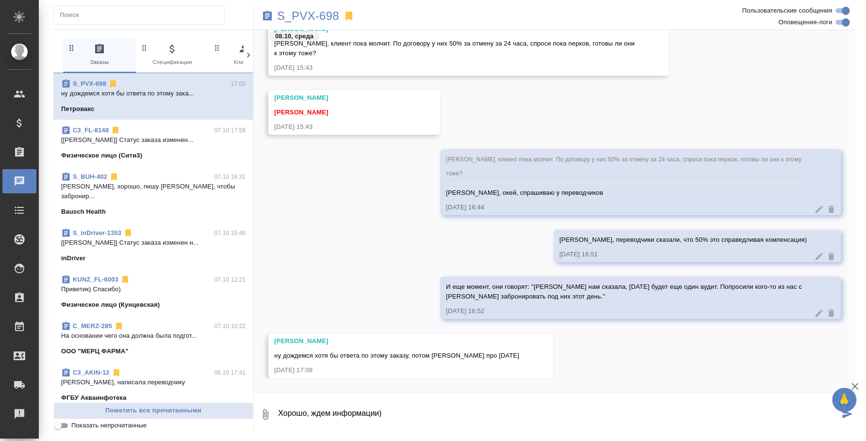 This screenshot has width=866, height=441. I want to click on span: Спецификации, so click(172, 55).